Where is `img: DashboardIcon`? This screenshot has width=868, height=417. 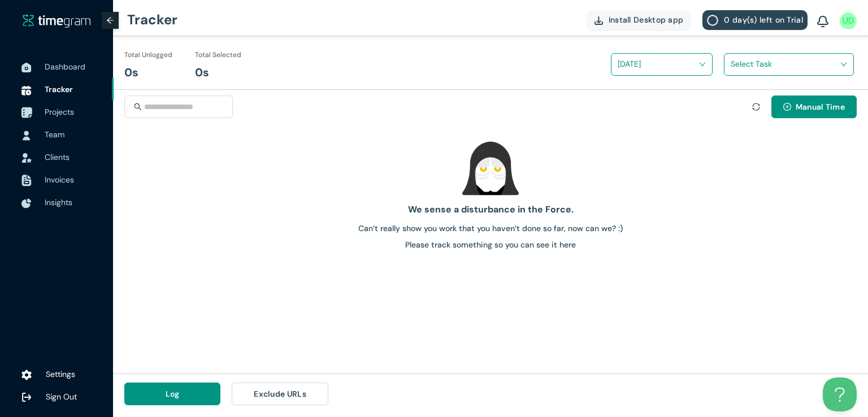
img: DashboardIcon is located at coordinates (26, 68).